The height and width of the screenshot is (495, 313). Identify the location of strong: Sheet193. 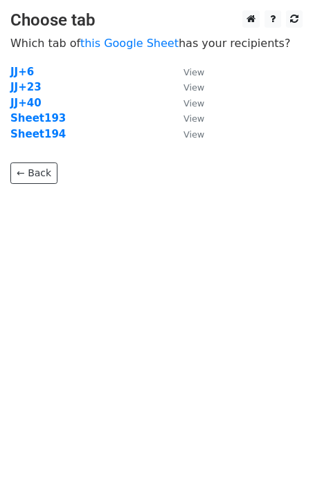
(38, 118).